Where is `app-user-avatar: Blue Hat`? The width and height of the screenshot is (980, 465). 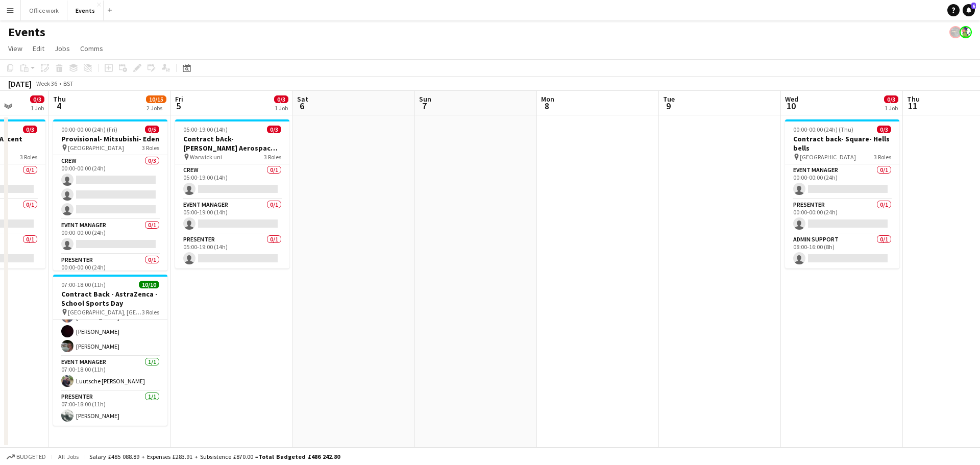
app-user-avatar: Blue Hat is located at coordinates (955, 32).